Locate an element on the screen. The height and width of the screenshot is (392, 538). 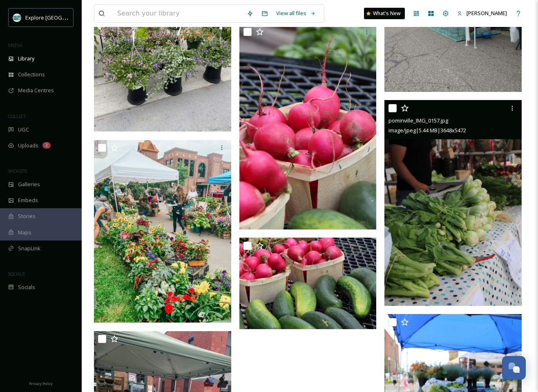
span: Collections is located at coordinates (31, 74).